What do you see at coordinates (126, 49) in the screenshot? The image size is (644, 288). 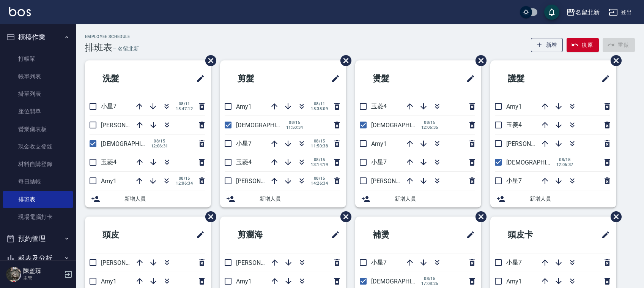 I see `h6: — 名留北新` at bounding box center [126, 49].